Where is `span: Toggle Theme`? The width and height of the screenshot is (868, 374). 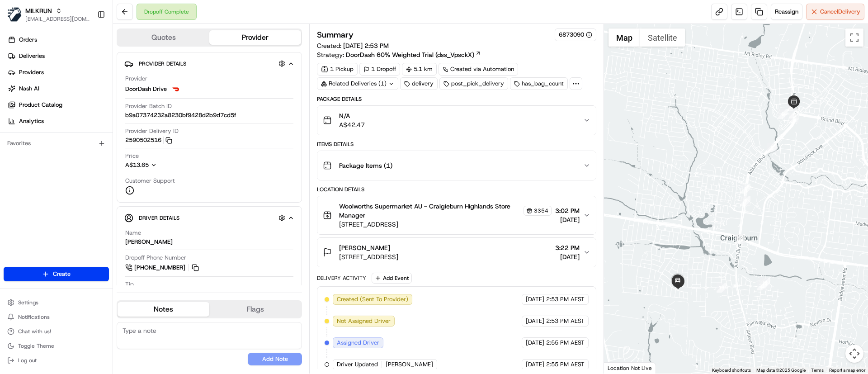 span: Toggle Theme is located at coordinates (36, 346).